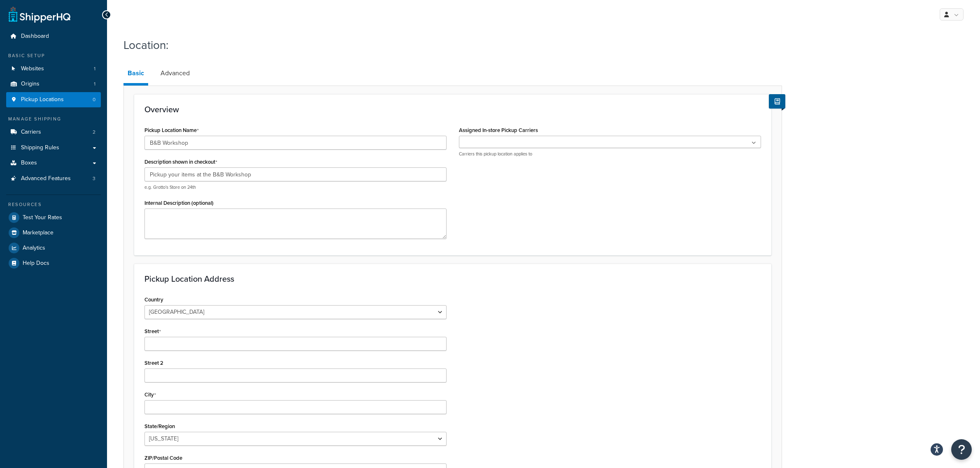 The width and height of the screenshot is (980, 468). What do you see at coordinates (42, 218) in the screenshot?
I see `span: Test Your Rates` at bounding box center [42, 218].